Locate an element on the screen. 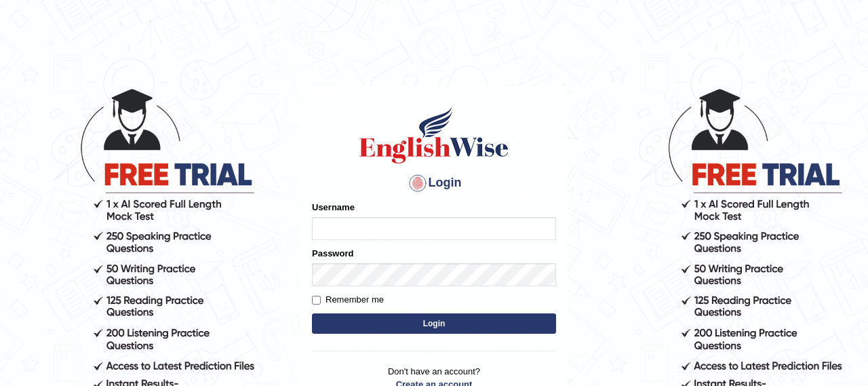 The height and width of the screenshot is (386, 868). input: Remember me is located at coordinates (316, 299).